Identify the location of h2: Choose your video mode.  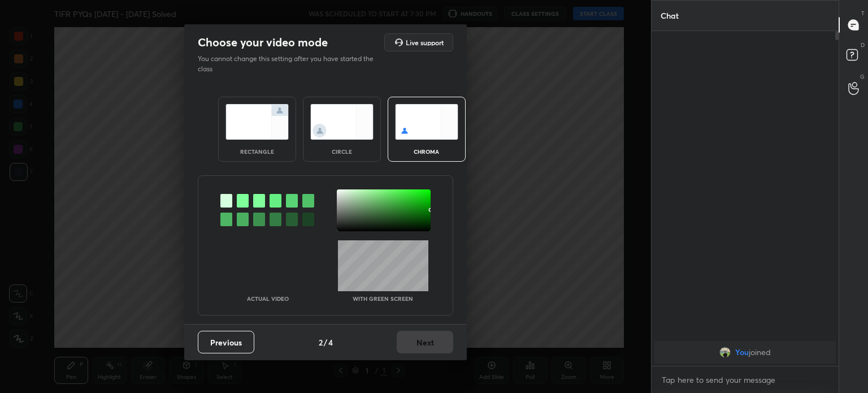
(263, 42).